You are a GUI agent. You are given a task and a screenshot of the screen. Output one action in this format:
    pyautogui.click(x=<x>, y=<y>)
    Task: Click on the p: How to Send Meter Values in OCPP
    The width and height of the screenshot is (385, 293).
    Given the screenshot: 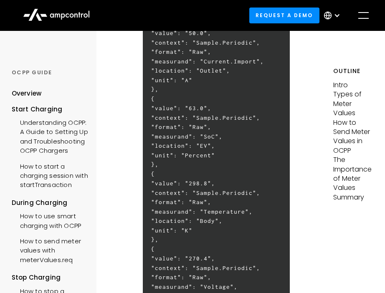 What is the action you would take?
    pyautogui.click(x=354, y=137)
    